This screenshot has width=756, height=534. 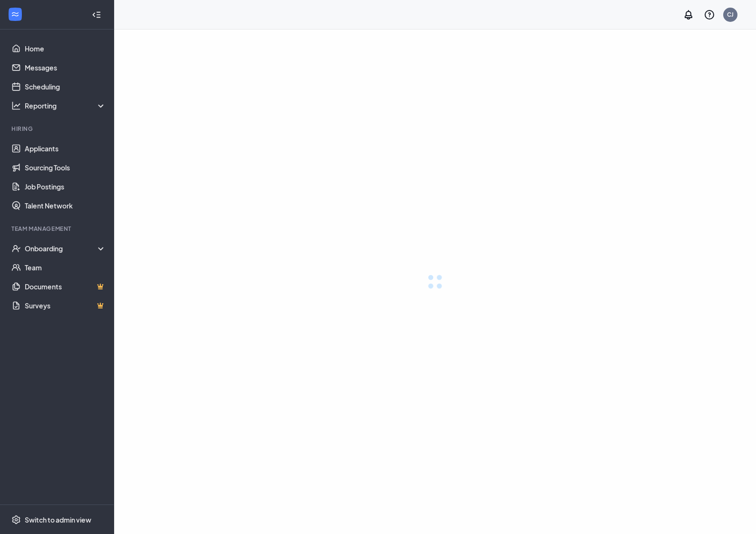 I want to click on svg: UserCheck, so click(x=16, y=248).